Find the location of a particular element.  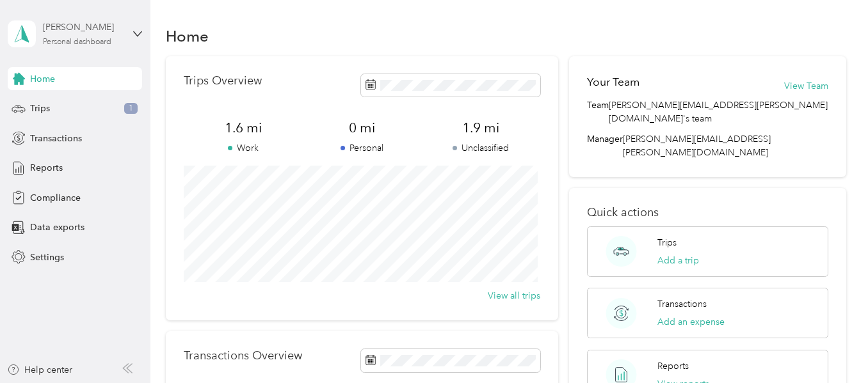

span: Settings is located at coordinates (47, 257).